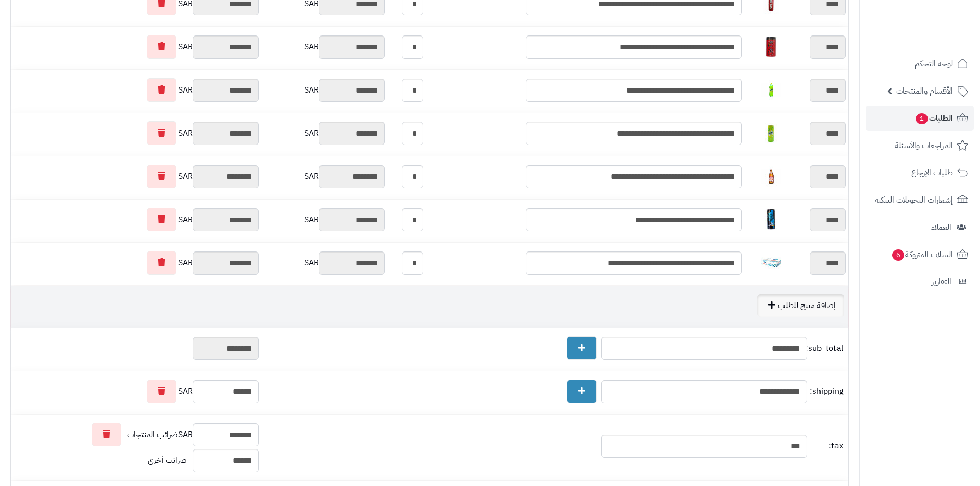 Image resolution: width=980 pixels, height=486 pixels. What do you see at coordinates (771, 47) in the screenshot?
I see `img: 1747536337-61lY7EtfpmL._AC_SL1500-40x40.jpg` at bounding box center [771, 47].